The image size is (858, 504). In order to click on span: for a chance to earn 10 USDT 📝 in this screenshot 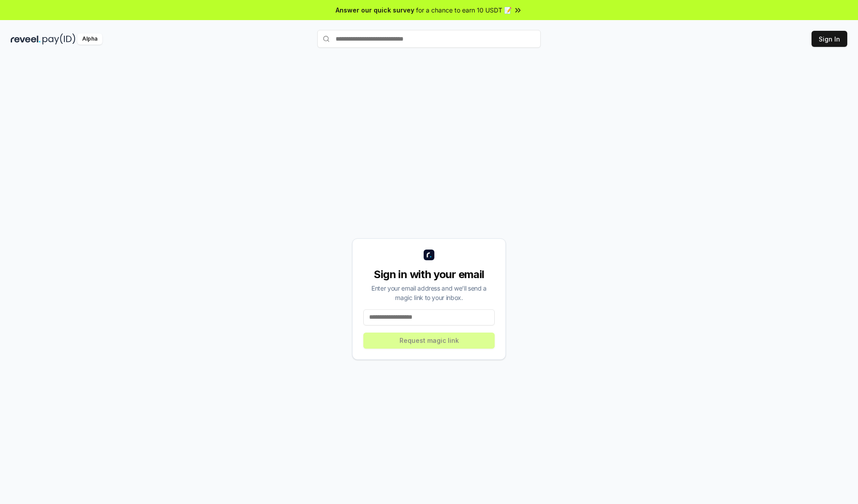, I will do `click(464, 10)`.